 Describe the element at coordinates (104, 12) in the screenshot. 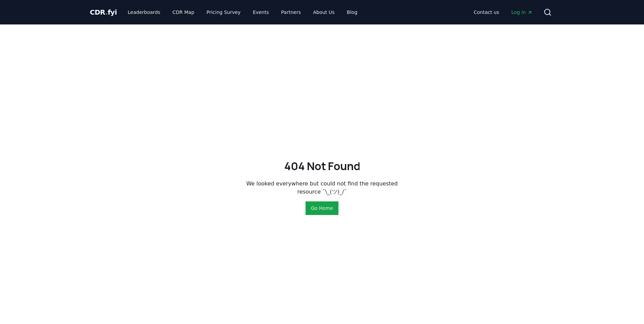

I see `a: CDR.fyi` at that location.